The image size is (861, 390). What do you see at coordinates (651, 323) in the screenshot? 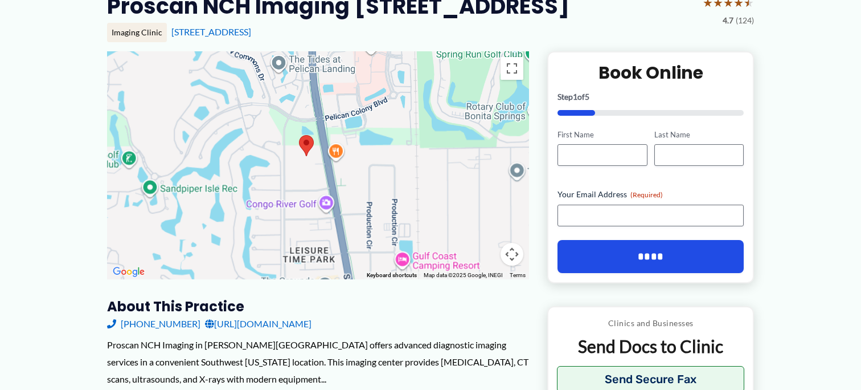
I see `p: Clinics and Businesses` at bounding box center [651, 323].